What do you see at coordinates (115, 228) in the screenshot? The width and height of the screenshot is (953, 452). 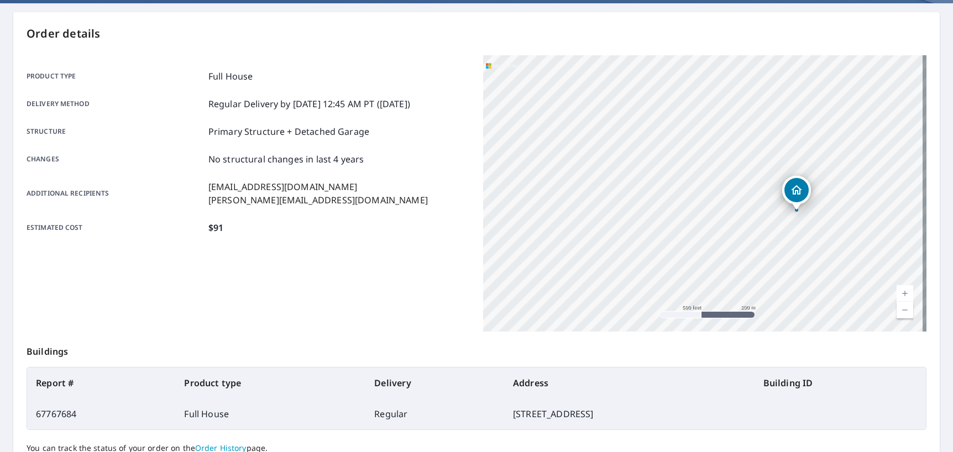 I see `p: Estimated cost` at bounding box center [115, 228].